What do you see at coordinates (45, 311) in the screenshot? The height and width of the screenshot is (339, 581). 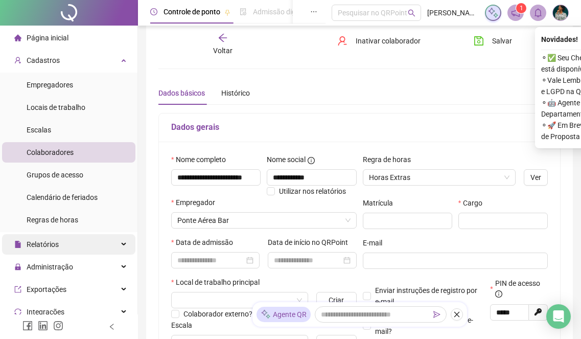 I see `span: Integrações` at bounding box center [45, 311].